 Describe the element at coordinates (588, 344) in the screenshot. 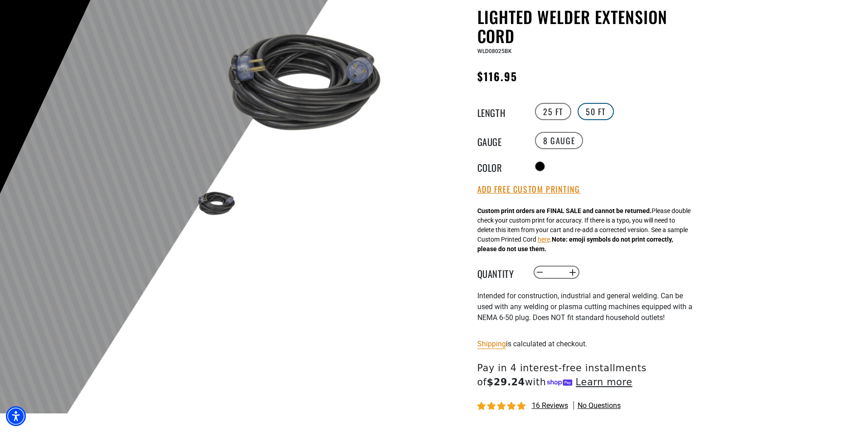

I see `div: is calculated at checkout.` at that location.